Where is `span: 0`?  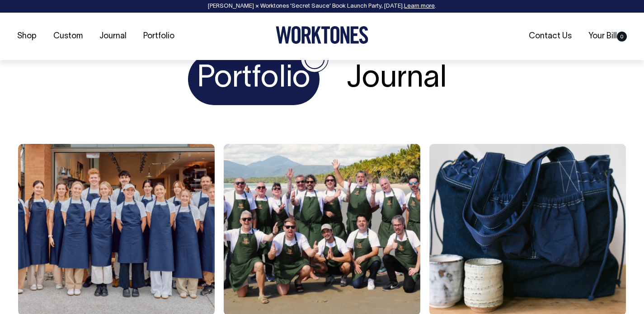
span: 0 is located at coordinates (622, 36).